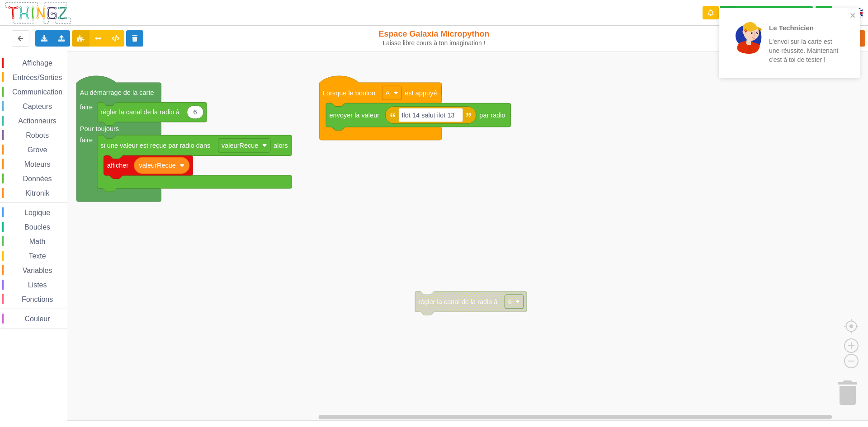  I want to click on span: Listes, so click(38, 285).